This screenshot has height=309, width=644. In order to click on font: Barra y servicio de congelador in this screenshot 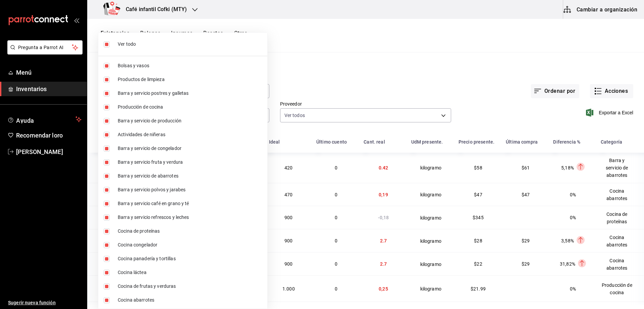, I will do `click(150, 148)`.